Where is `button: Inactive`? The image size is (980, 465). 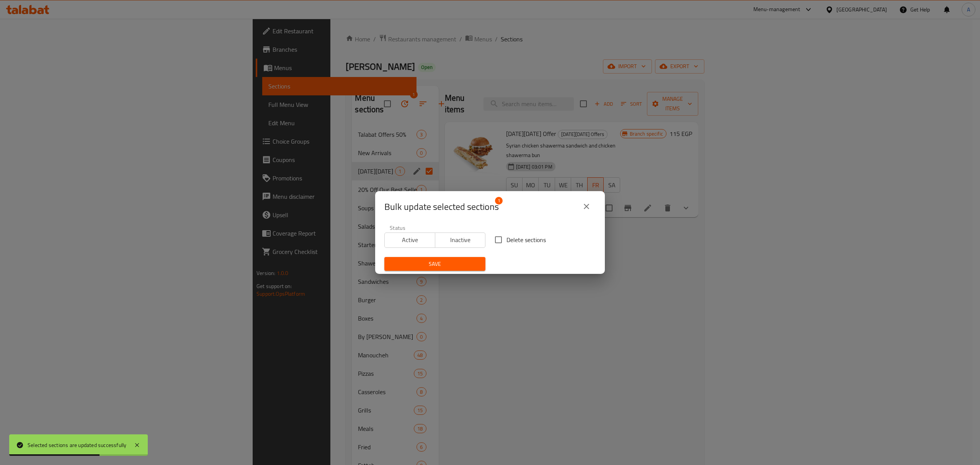 button: Inactive is located at coordinates (460, 240).